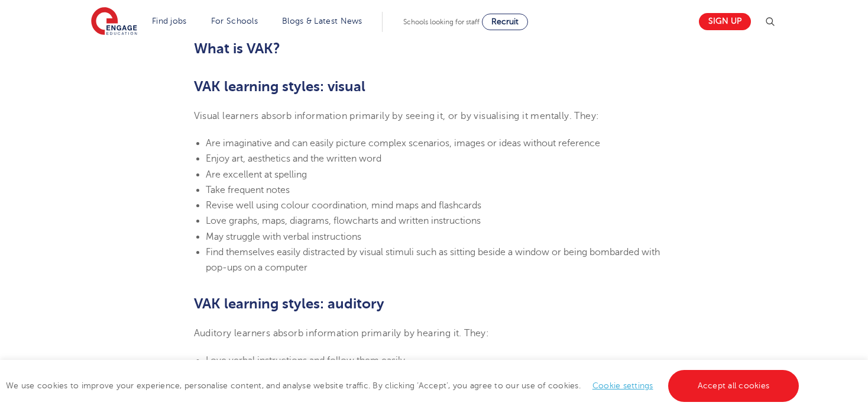 The width and height of the screenshot is (868, 412). Describe the element at coordinates (283, 237) in the screenshot. I see `span: May struggle with verbal instructions` at that location.